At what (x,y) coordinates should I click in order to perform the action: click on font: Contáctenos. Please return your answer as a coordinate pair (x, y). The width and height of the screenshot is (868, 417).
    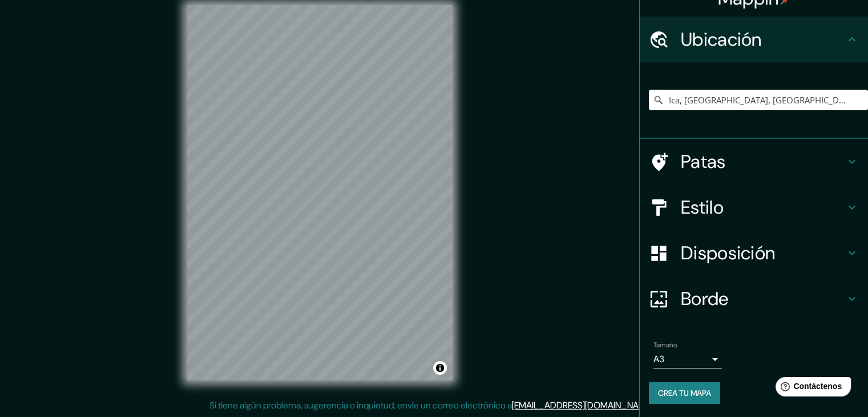
    Looking at the image, I should click on (51, 14).